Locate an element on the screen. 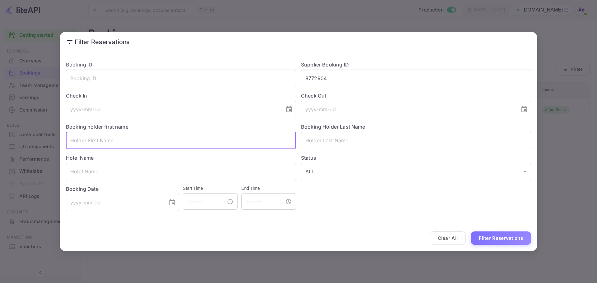 This screenshot has height=283, width=597. input: Holder First Name is located at coordinates (181, 141).